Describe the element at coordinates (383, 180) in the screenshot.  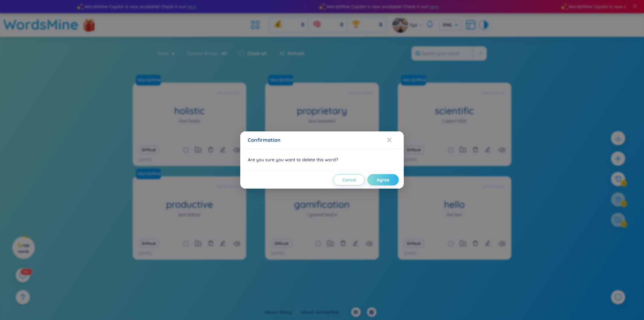
I see `button: Agree` at that location.